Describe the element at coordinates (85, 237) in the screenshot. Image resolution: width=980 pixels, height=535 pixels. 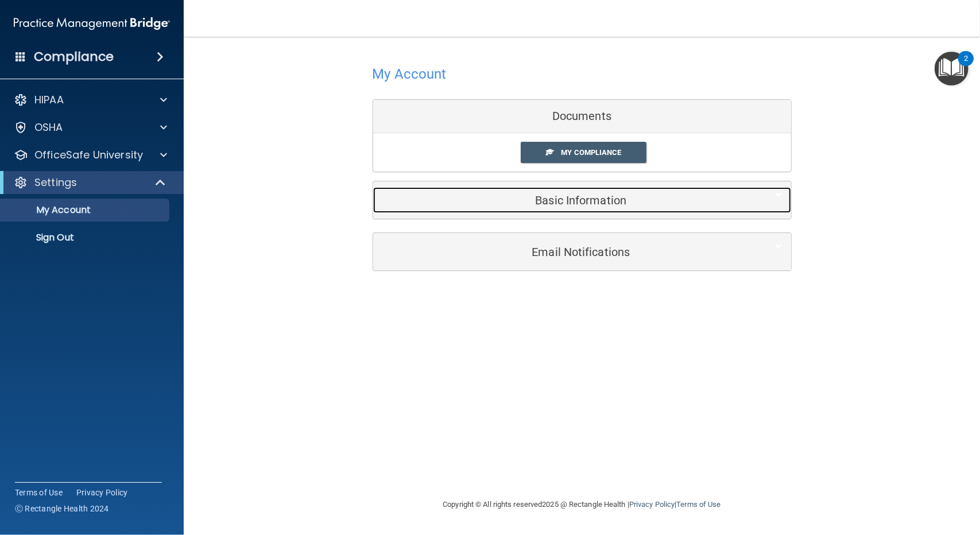
I see `p: Sign Out` at that location.